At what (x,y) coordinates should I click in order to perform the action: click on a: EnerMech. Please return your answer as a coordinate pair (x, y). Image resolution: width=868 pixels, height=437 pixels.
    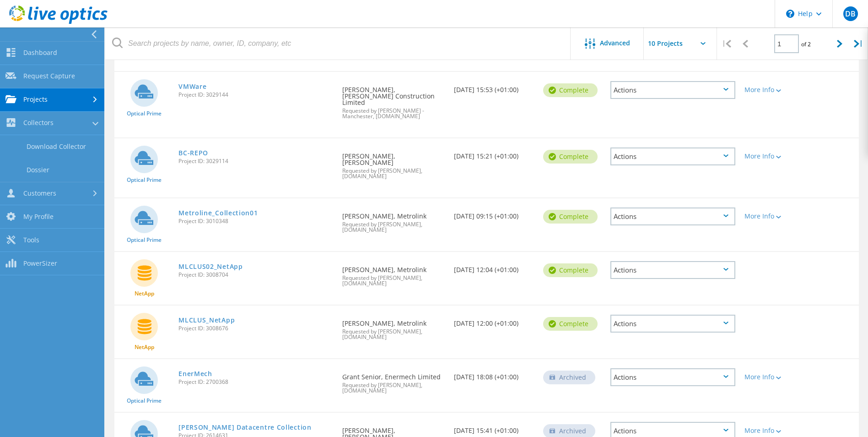
    Looking at the image, I should click on (196, 374).